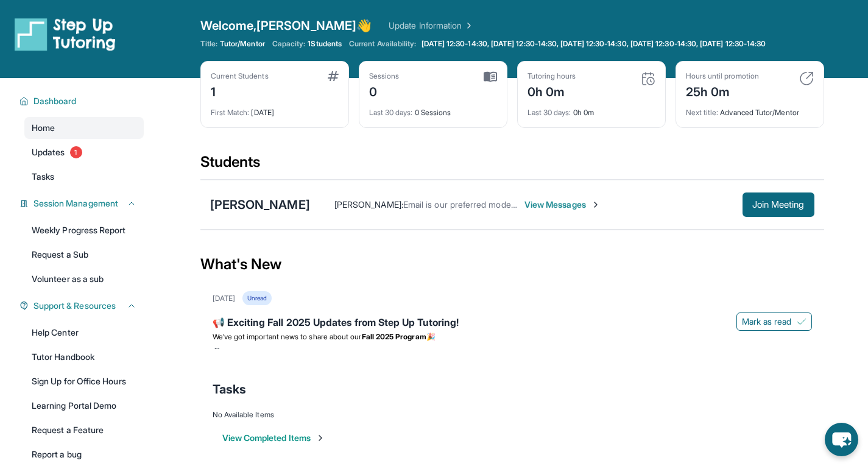 This screenshot has width=868, height=466. What do you see at coordinates (84, 357) in the screenshot?
I see `a: Tutor Handbook` at bounding box center [84, 357].